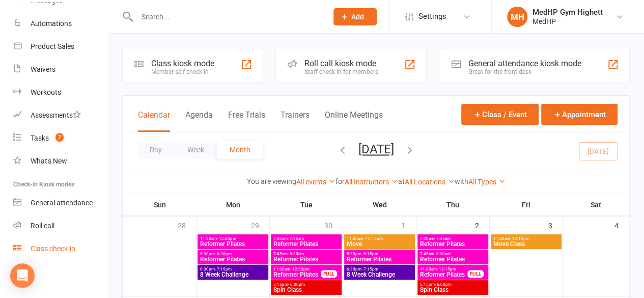 The width and height of the screenshot is (644, 298). Describe the element at coordinates (453, 205) in the screenshot. I see `th: Thu` at that location.